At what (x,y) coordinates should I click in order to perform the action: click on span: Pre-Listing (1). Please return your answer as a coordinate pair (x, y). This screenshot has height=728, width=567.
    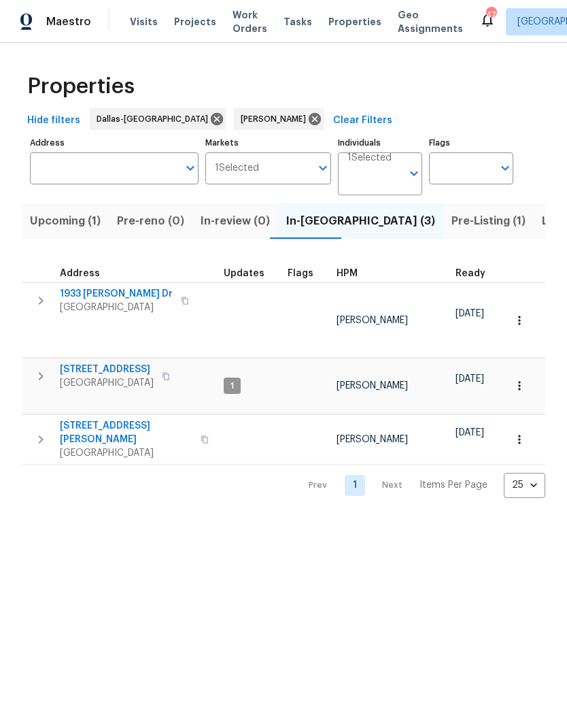
    Looking at the image, I should click on (488, 221).